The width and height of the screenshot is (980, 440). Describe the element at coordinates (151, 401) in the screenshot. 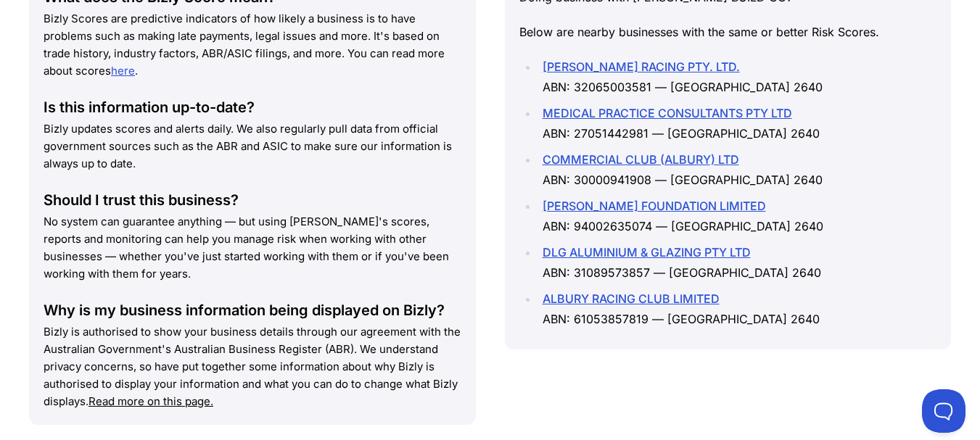

I see `u: Read more on this page.` at that location.